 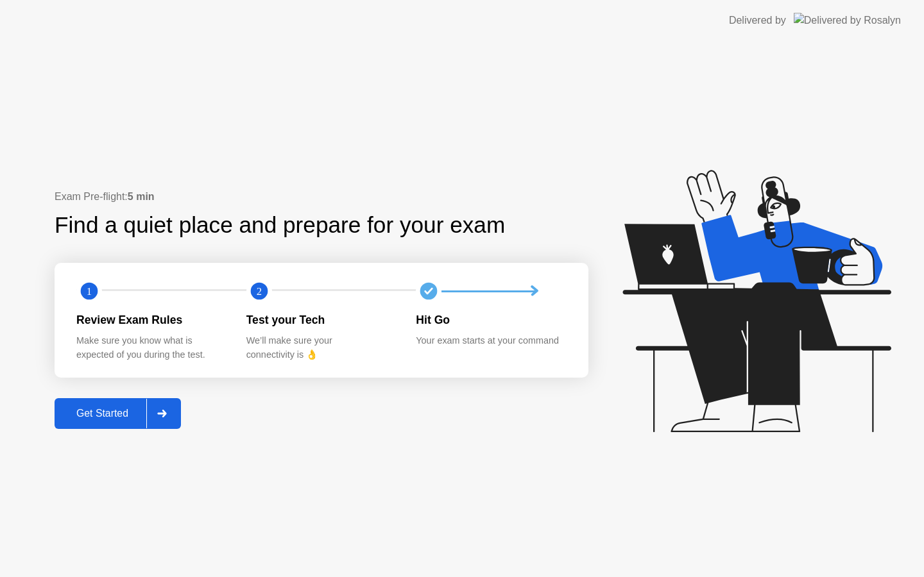 What do you see at coordinates (151, 347) in the screenshot?
I see `div: Make sure you know what is expected of you during the test.` at bounding box center [151, 347].